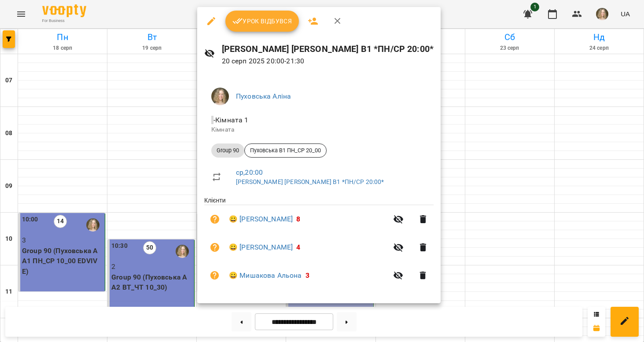  Describe the element at coordinates (285, 151) in the screenshot. I see `div: Пуховська В1 ПН_СР 20_00` at that location.